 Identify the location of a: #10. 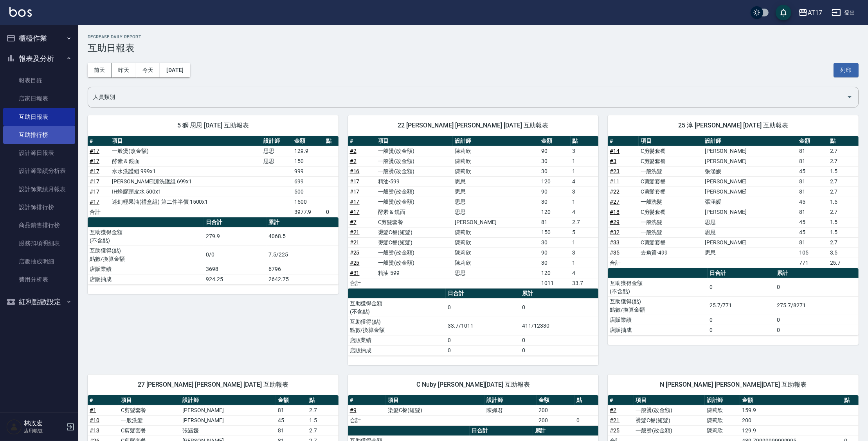
(94, 420).